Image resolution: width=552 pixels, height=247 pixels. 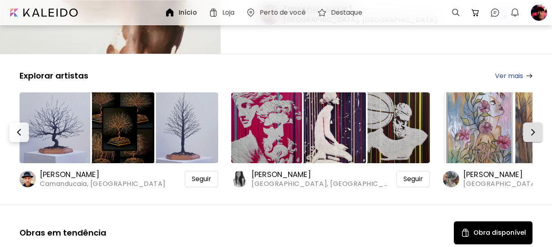 I want to click on h6: Loja, so click(x=228, y=13).